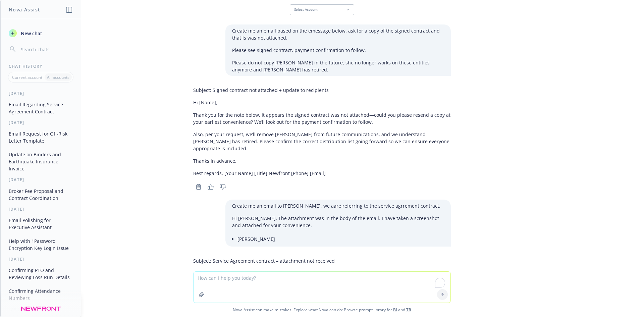  Describe the element at coordinates (46, 50) in the screenshot. I see `input: Search chats` at that location.